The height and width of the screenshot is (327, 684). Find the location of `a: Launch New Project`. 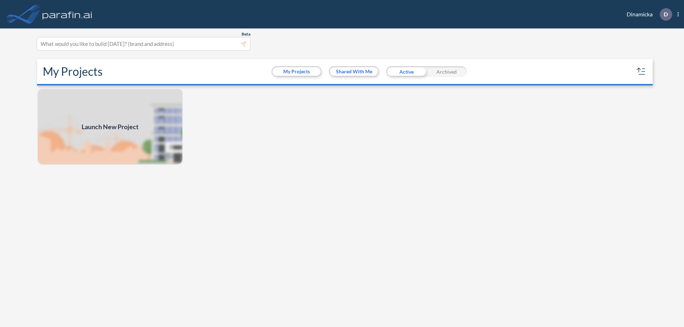

a: Launch New Project is located at coordinates (110, 127).